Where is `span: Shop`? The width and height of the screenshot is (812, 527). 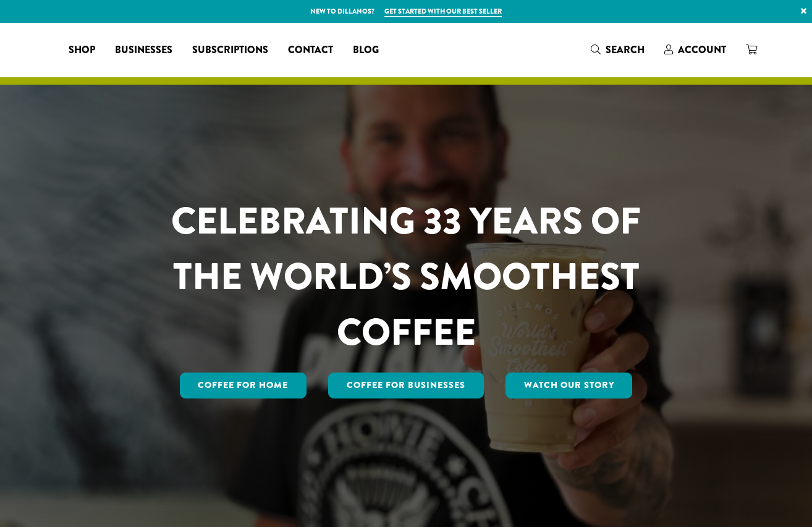 span: Shop is located at coordinates (82, 50).